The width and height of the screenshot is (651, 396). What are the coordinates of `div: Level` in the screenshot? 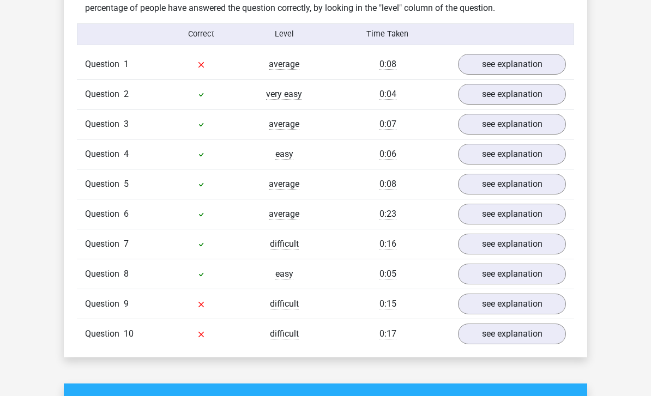 It's located at (284, 34).